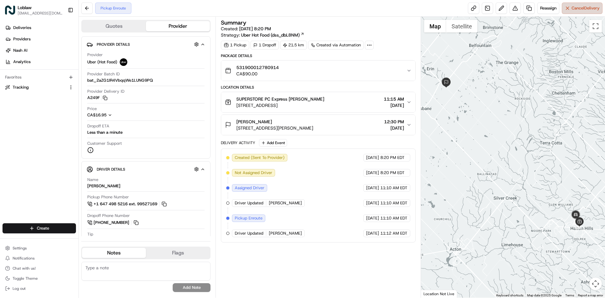 Image resolution: width=605 pixels, height=298 pixels. What do you see at coordinates (103, 74) in the screenshot?
I see `span: Provider Batch ID` at bounding box center [103, 74].